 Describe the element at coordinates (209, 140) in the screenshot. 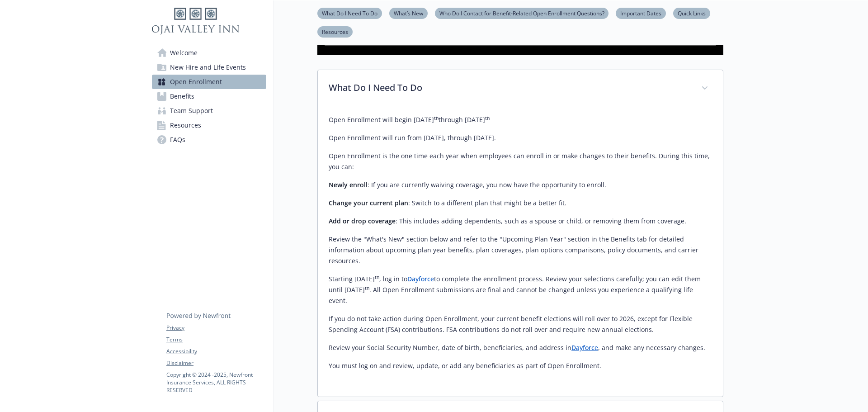

I see `a: FAQs` at that location.